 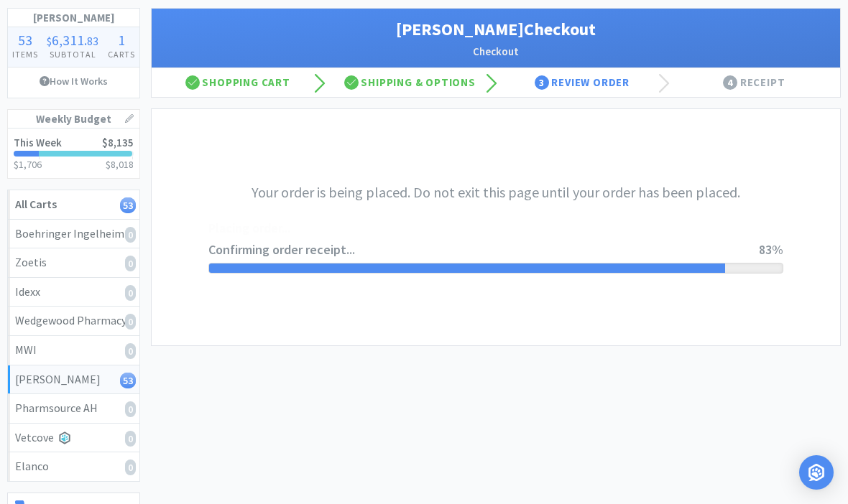 I want to click on span: 6,311, so click(x=68, y=40).